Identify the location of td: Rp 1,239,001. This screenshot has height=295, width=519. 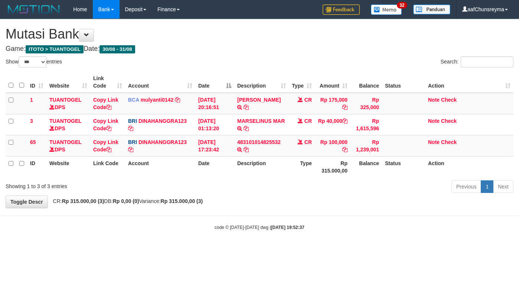
(366, 146).